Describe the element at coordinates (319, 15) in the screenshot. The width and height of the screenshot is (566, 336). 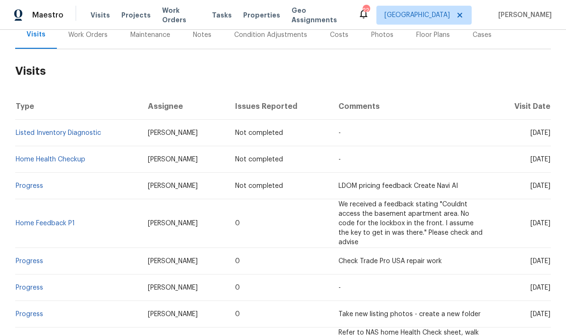
I see `span: Geo Assignments` at that location.